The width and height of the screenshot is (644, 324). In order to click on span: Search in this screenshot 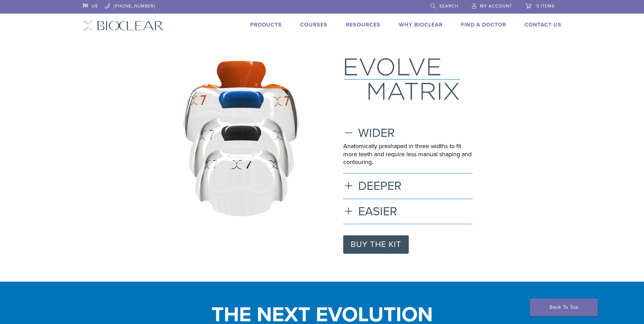, I will do `click(448, 6)`.